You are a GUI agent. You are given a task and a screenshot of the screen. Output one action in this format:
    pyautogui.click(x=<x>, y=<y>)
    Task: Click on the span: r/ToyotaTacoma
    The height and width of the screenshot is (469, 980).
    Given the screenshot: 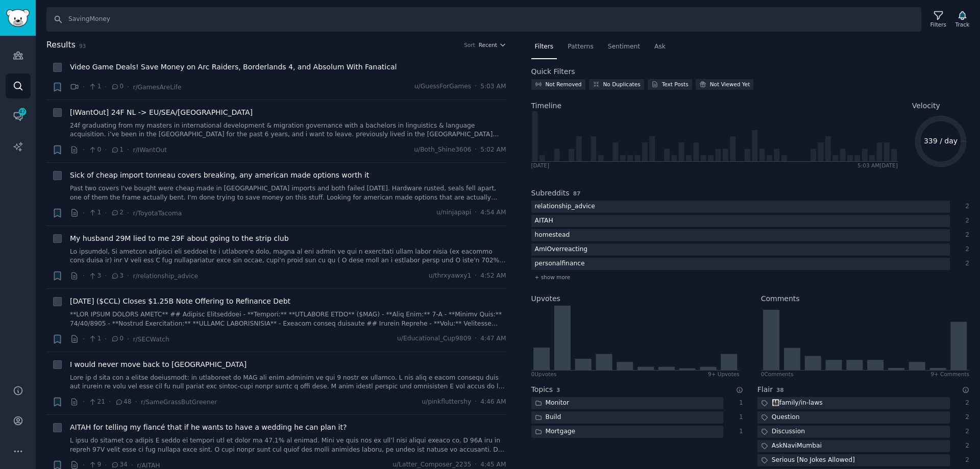 What is the action you would take?
    pyautogui.click(x=157, y=213)
    